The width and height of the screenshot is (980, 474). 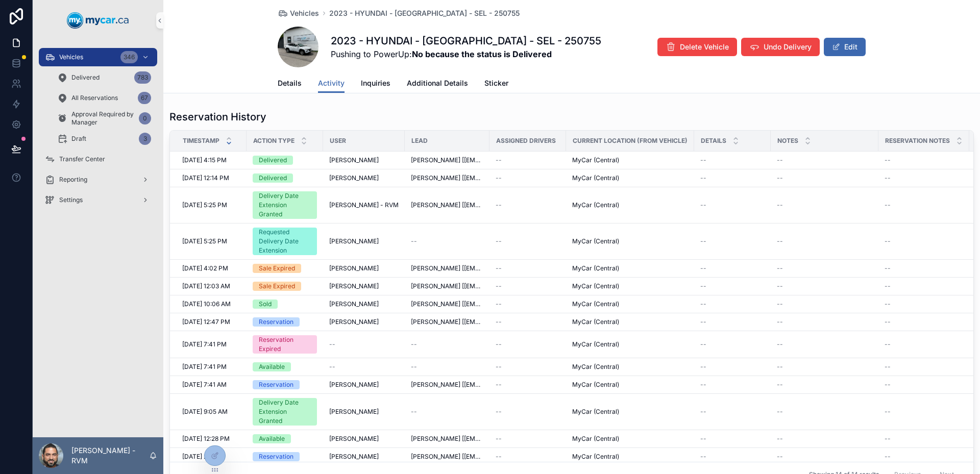 What do you see at coordinates (437, 84) in the screenshot?
I see `a: Additional Details` at bounding box center [437, 84].